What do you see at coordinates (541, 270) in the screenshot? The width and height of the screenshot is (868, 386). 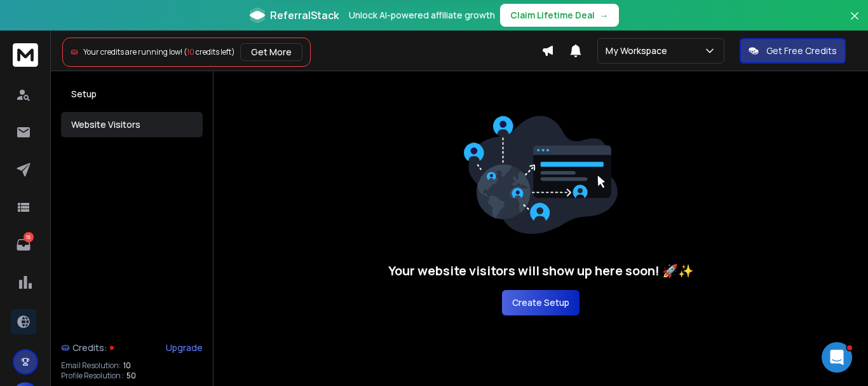 I see `h3: Your website visitors will show up here soon! 🚀✨` at bounding box center [541, 270].